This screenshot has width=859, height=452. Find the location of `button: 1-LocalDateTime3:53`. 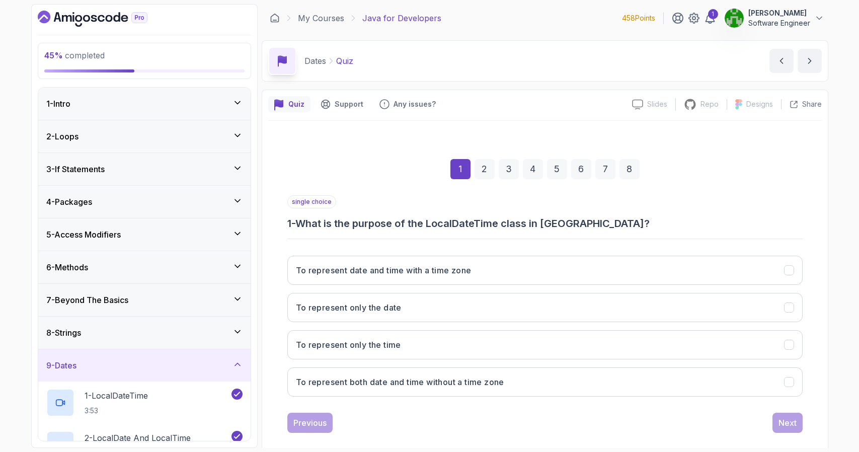

button: 1-LocalDateTime3:53 is located at coordinates (144, 403).